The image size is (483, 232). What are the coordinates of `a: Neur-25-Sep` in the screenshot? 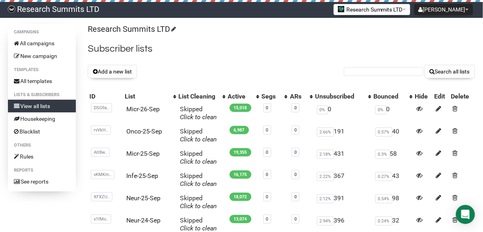 It's located at (144, 198).